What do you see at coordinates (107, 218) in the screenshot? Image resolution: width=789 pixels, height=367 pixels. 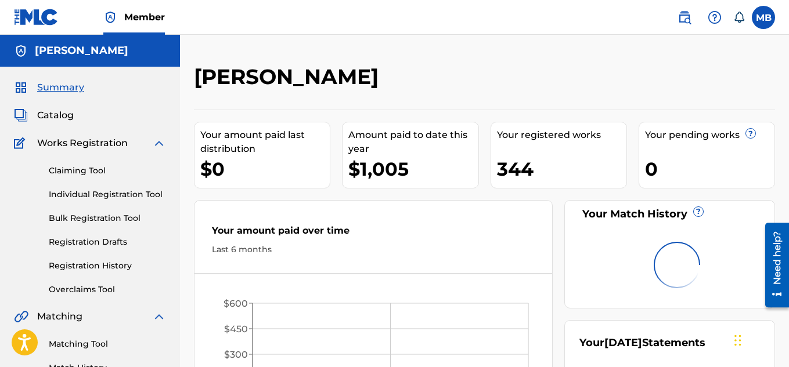 I see `a: Bulk Registration Tool` at bounding box center [107, 218].